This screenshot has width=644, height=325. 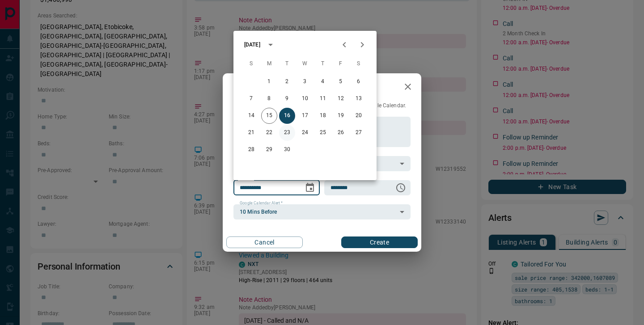 I want to click on button: 24, so click(x=305, y=133).